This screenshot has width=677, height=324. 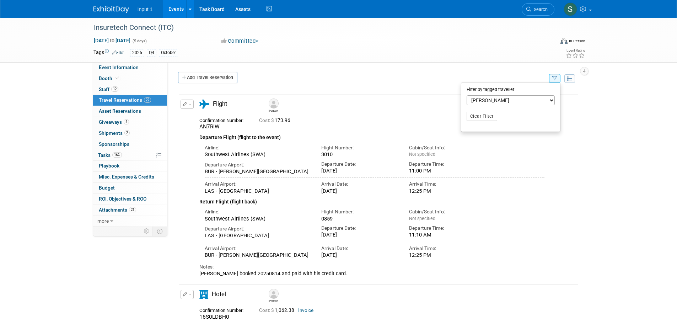 I want to click on div: Departure Date:, so click(x=359, y=164).